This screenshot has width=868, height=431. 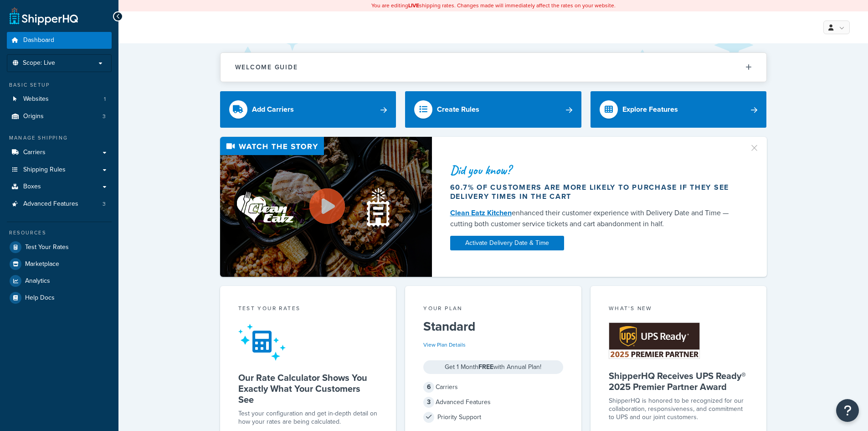 I want to click on a: Marketplace, so click(x=59, y=264).